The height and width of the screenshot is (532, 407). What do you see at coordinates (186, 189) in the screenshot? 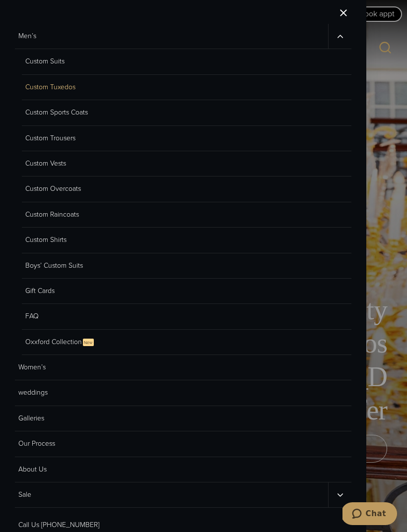
I see `a: Custom Overcoats` at bounding box center [186, 189].